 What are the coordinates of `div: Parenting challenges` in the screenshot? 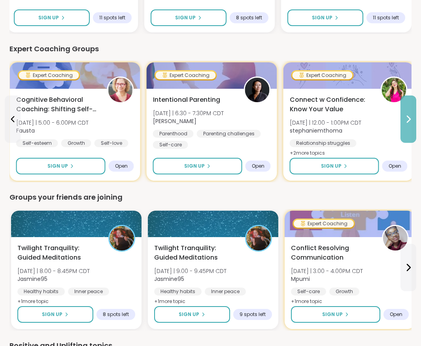 It's located at (229, 134).